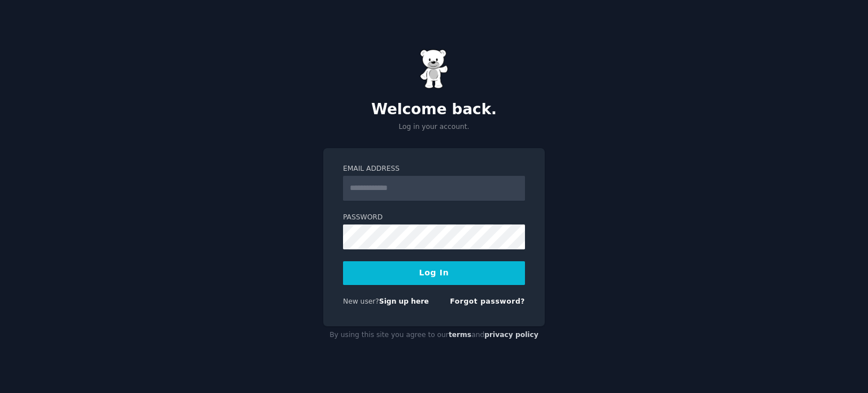  Describe the element at coordinates (434, 218) in the screenshot. I see `label: Password` at that location.